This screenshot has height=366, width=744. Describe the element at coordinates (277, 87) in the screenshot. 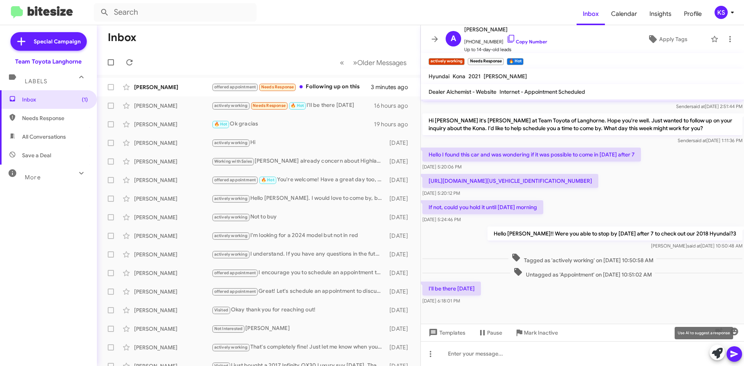

I see `span: Needs Response` at that location.